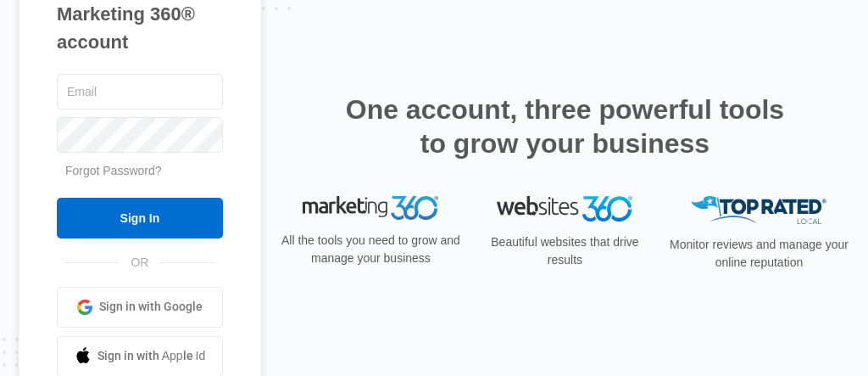  What do you see at coordinates (140, 218) in the screenshot?
I see `input: Sign In` at bounding box center [140, 218].